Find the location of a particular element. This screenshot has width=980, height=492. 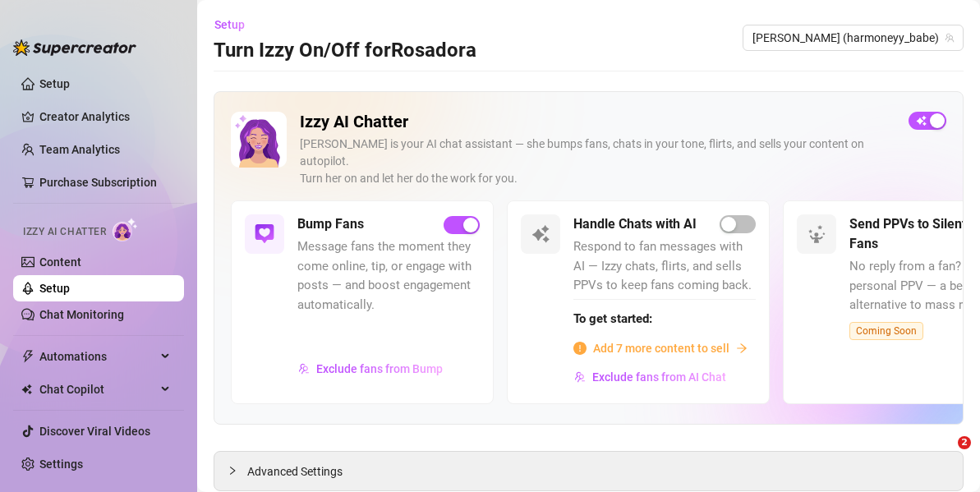

span: arrow-right is located at coordinates (742, 348).